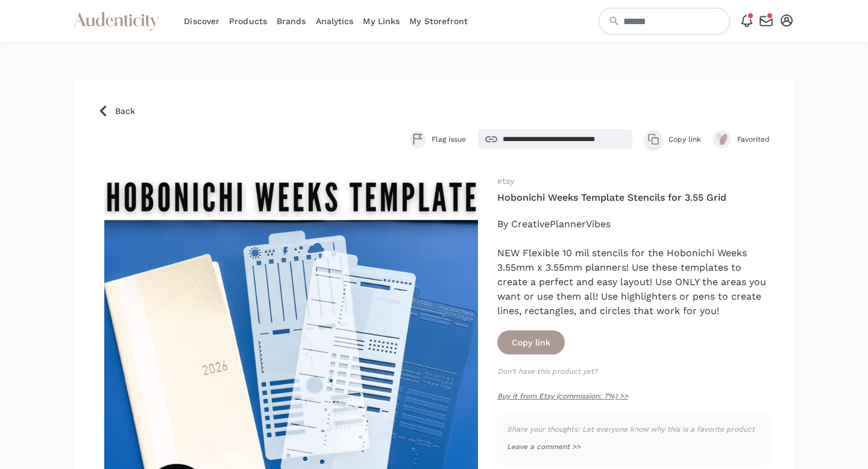 The height and width of the screenshot is (469, 868). I want to click on span: Back, so click(125, 111).